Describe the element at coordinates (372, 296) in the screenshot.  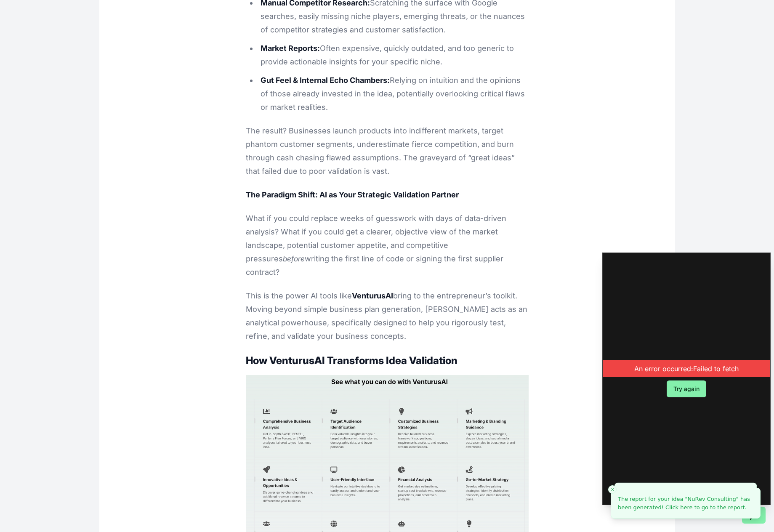
I see `strong: VenturusAI` at that location.